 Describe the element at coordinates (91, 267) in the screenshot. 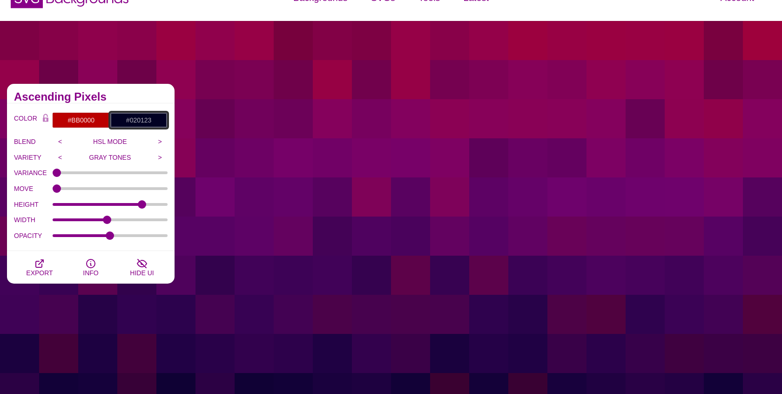

I see `button: INFO` at that location.